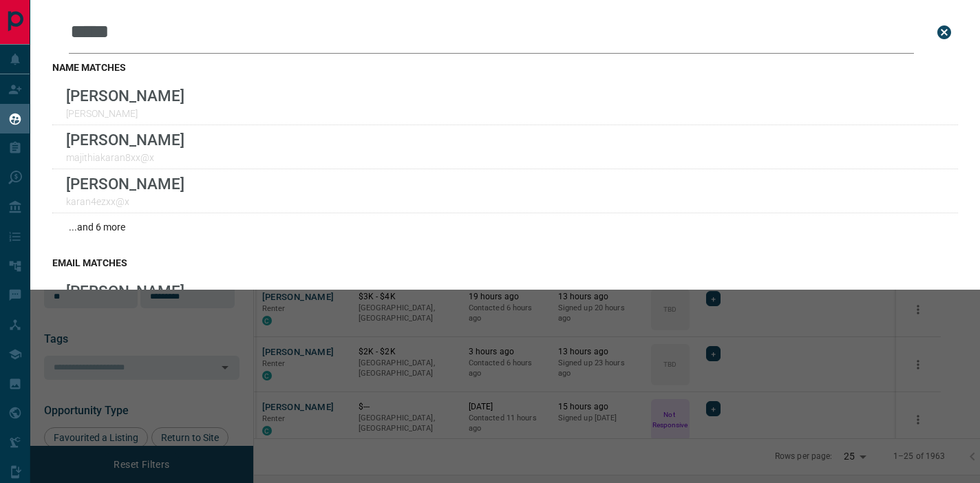  I want to click on p: majithiakaran8xx@x, so click(126, 158).